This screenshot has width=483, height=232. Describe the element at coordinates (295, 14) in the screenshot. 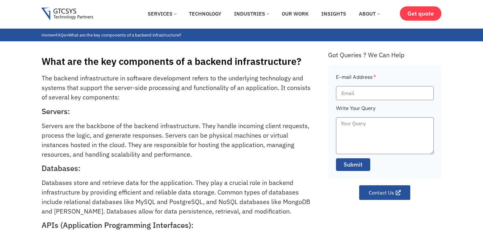

I see `a: Our Work` at that location.